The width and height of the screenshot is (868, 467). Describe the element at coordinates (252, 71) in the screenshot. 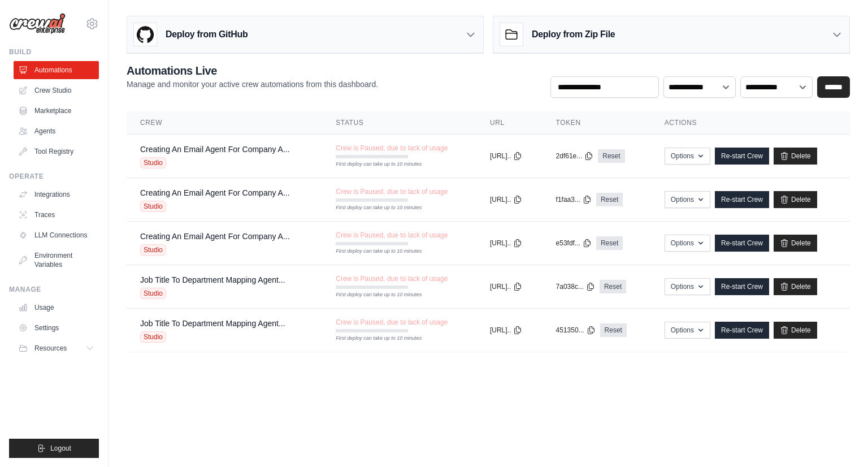

I see `h2: Automations Live` at that location.